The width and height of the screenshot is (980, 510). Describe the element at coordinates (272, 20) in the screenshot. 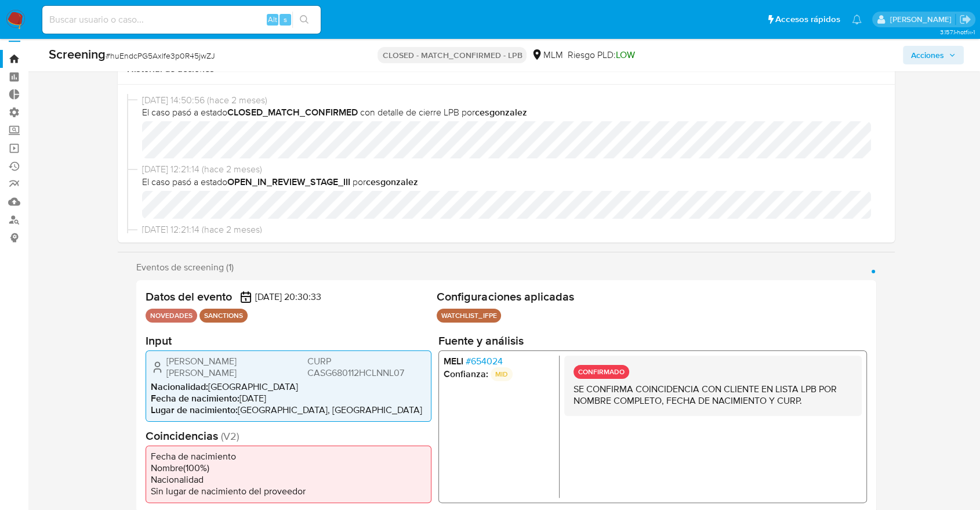

I see `span: Alt` at that location.